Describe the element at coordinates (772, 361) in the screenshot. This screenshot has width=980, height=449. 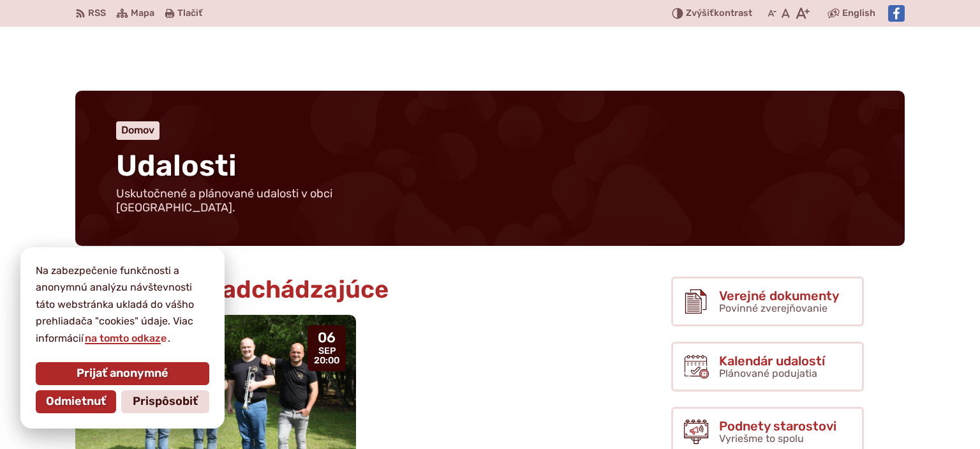
I see `span: Kalendár udalostí` at that location.